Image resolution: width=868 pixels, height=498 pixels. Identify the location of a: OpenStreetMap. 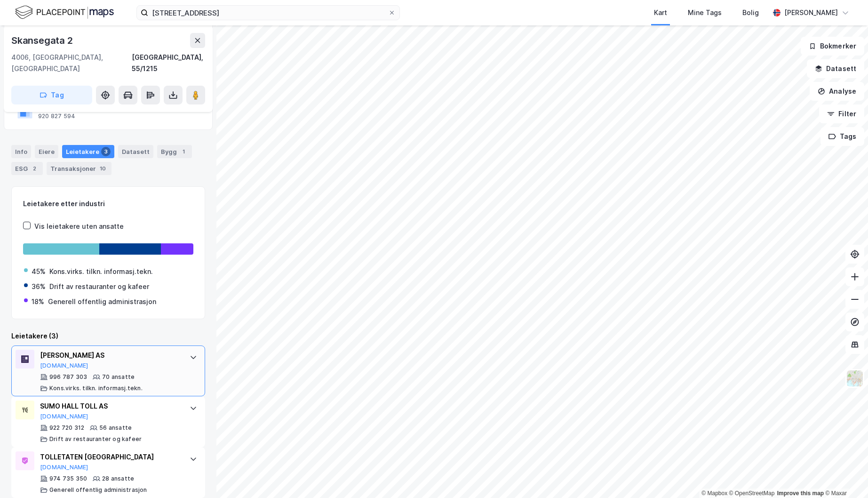
(751, 494).